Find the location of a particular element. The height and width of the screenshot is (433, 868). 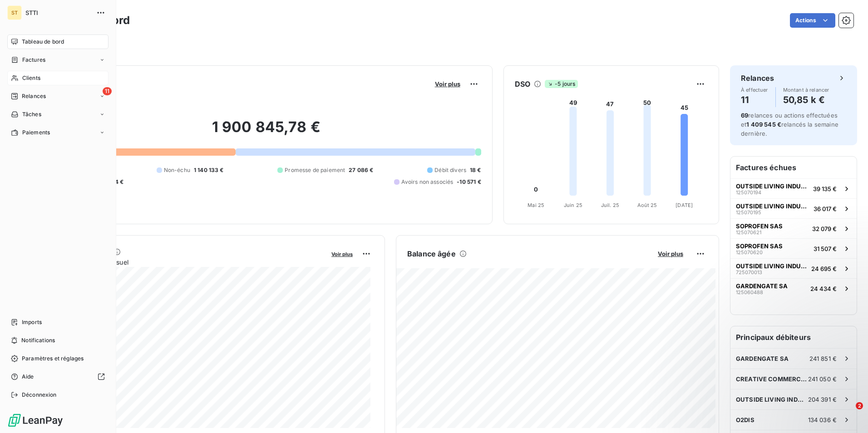

button: OUTSIDE LIVING INDUSTRIES FRAN72507001324 695 € is located at coordinates (793, 268).